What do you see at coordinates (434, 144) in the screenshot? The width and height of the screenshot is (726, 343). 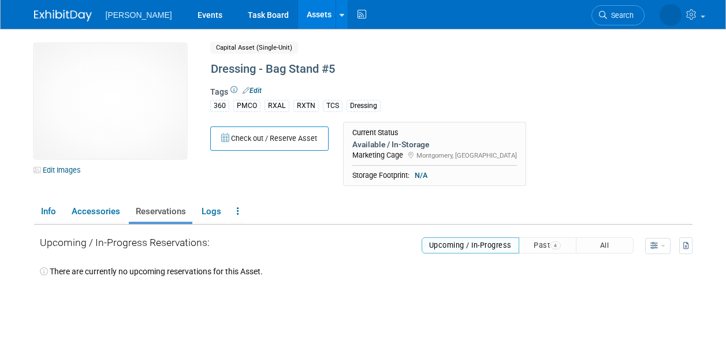 I see `div: Available / In-Storage` at bounding box center [434, 144].